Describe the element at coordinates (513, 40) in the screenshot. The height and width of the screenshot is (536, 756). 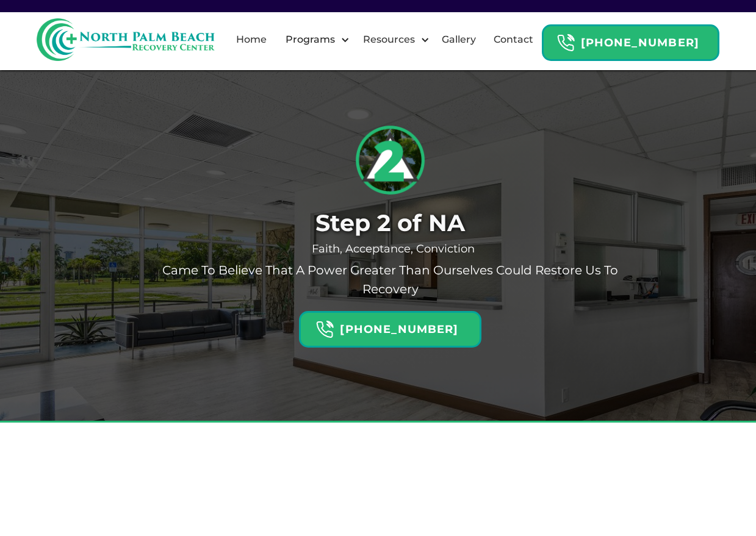
I see `a: Contact` at that location.